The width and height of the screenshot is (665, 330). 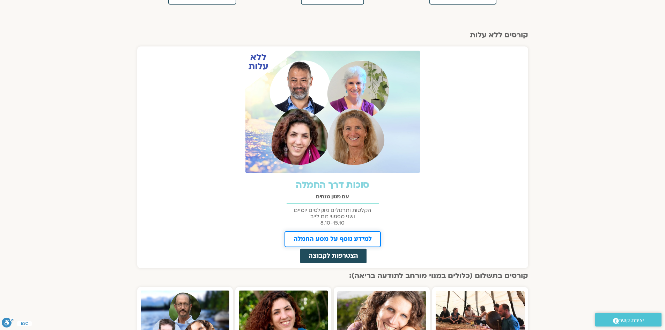 I want to click on span: 8.10-15.10, so click(x=332, y=223).